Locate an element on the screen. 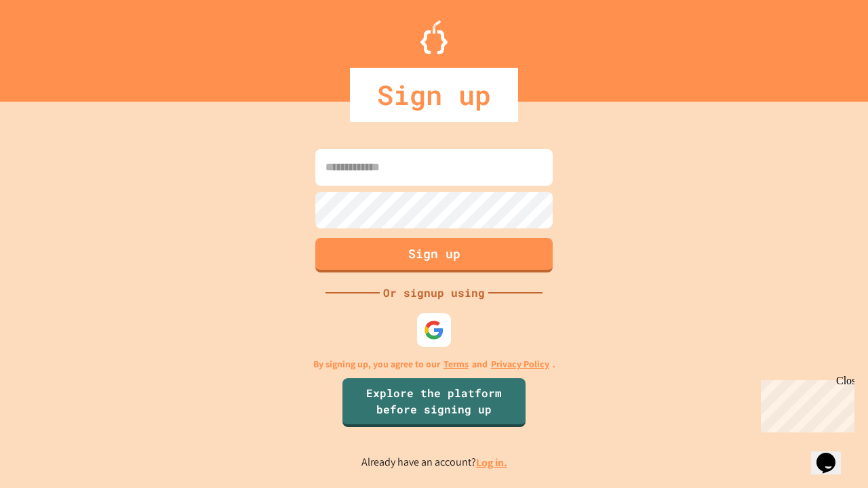 The height and width of the screenshot is (488, 868). p: By signing up, you agree to our and . is located at coordinates (434, 364).